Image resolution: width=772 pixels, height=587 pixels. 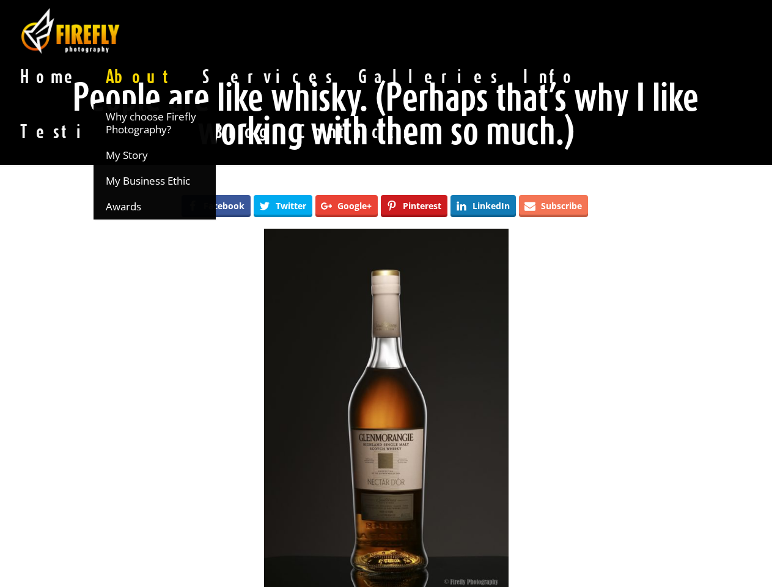 What do you see at coordinates (550, 76) in the screenshot?
I see `span: Info` at bounding box center [550, 76].